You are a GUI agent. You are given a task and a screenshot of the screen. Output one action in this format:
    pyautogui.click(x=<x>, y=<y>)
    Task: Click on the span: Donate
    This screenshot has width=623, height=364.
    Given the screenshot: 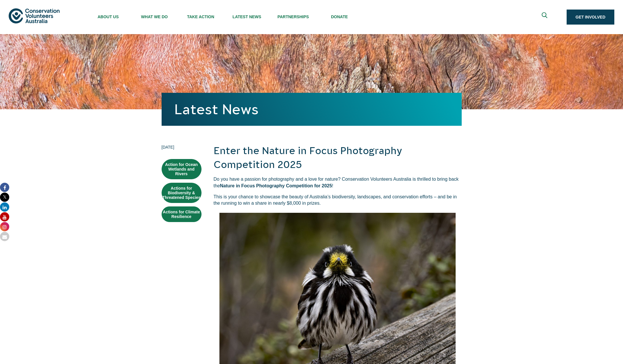 What is the action you would take?
    pyautogui.click(x=340, y=17)
    